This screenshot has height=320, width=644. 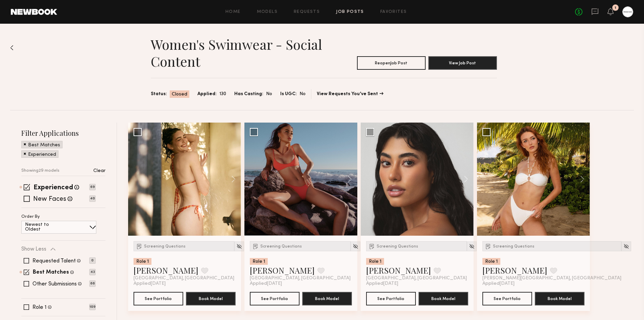 I want to click on p: Best Matches, so click(x=44, y=145).